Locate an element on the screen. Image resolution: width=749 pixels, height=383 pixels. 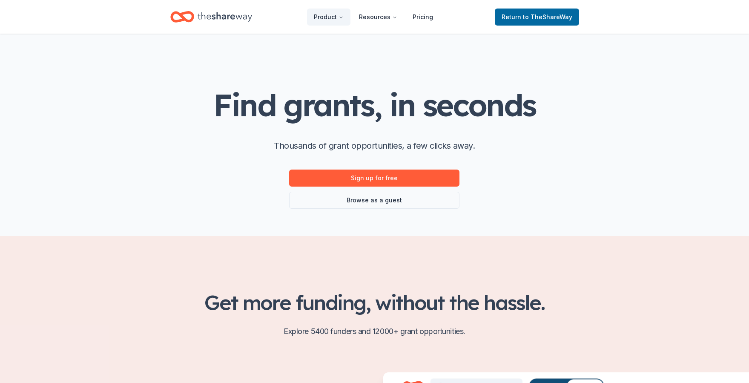
a: Home is located at coordinates (211, 17).